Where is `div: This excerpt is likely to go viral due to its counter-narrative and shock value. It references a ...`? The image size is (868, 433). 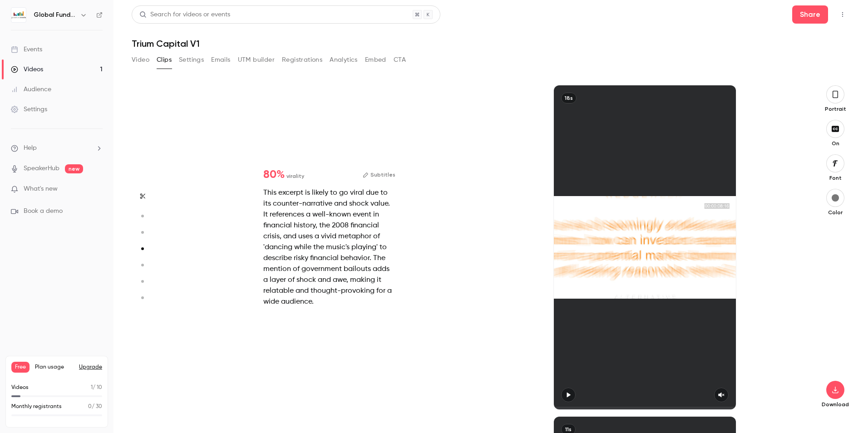 div: This excerpt is likely to go viral due to its counter-narrative and shock value. It references a ... is located at coordinates (329, 247).